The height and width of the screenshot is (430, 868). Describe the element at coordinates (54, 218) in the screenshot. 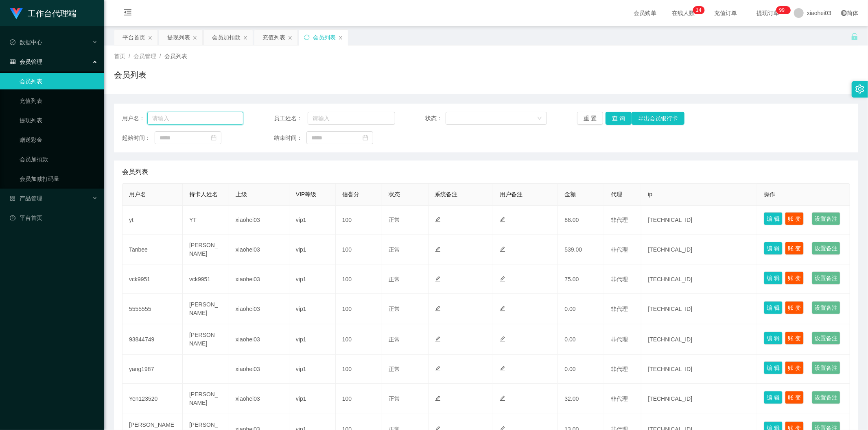

I see `a: 图标: dashboard平台首页` at that location.